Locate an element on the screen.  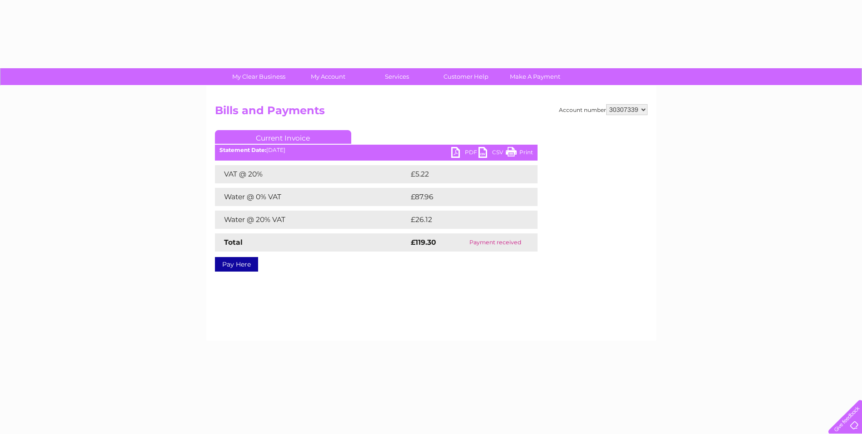
strong: £119.30 is located at coordinates (424, 242).